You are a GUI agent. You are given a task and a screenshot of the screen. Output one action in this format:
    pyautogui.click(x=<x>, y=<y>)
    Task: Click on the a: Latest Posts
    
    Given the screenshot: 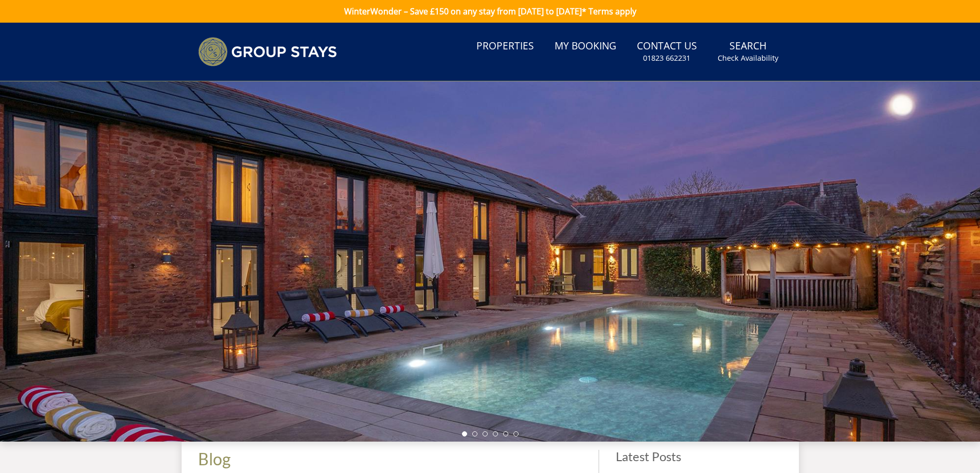 What is the action you would take?
    pyautogui.click(x=648, y=456)
    